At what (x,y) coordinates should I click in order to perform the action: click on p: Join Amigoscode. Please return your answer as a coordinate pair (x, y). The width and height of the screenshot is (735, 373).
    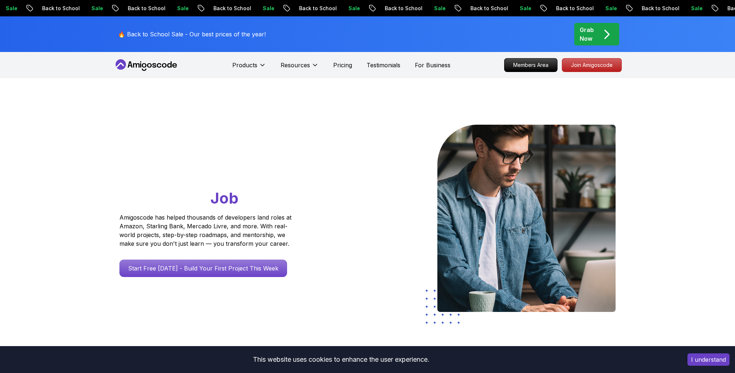
    Looking at the image, I should click on (592, 65).